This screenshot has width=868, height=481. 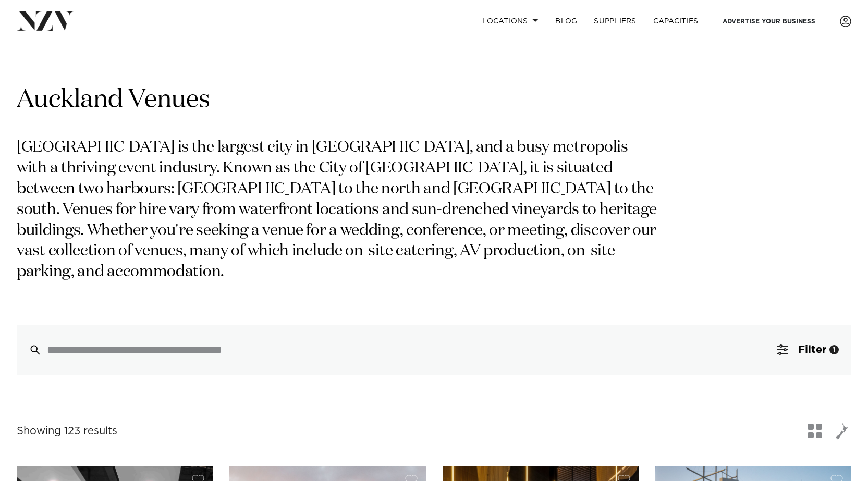 I want to click on a: Capacities, so click(x=675, y=21).